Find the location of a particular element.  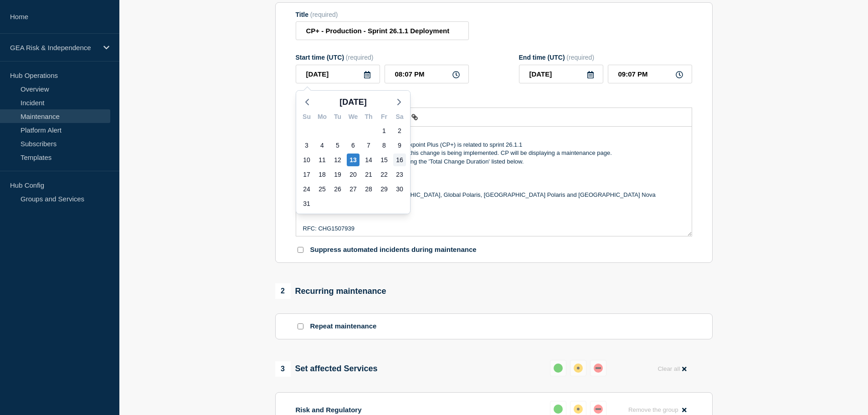

p: Description: is located at coordinates (494, 136).